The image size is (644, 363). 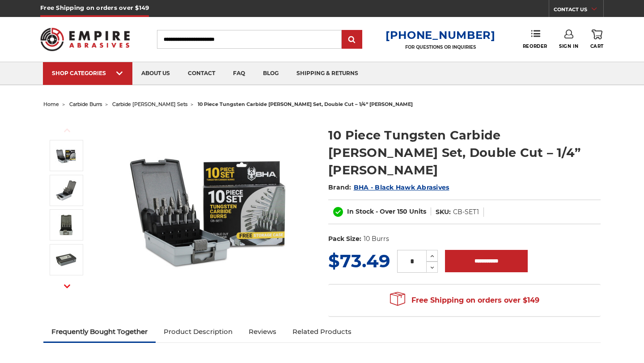 What do you see at coordinates (328, 74) in the screenshot?
I see `a: shipping & returns` at bounding box center [328, 74].